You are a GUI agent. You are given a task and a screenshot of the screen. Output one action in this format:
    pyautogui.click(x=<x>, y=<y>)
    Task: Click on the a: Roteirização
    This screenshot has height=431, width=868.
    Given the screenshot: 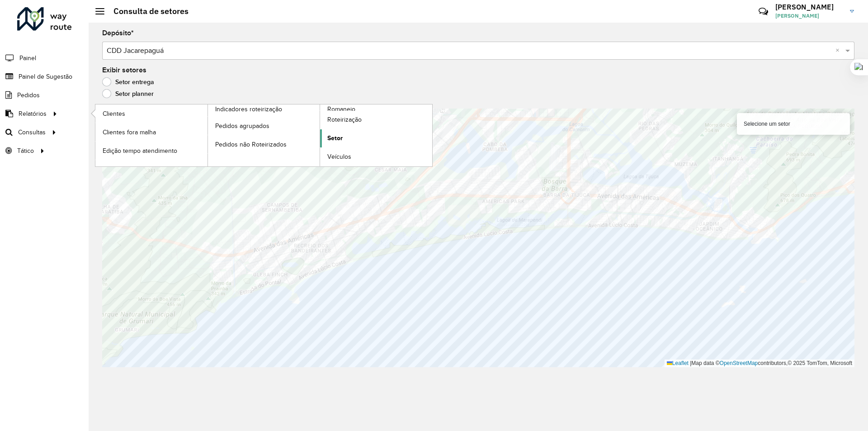 What is the action you would take?
    pyautogui.click(x=376, y=119)
    